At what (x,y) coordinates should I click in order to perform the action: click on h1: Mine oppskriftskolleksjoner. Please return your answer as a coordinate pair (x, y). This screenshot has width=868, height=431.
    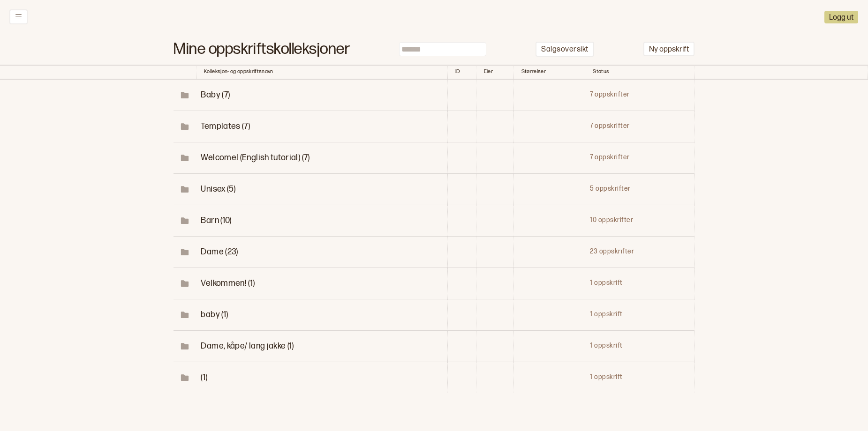
    Looking at the image, I should click on (262, 49).